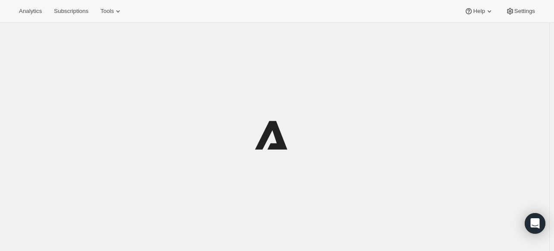 Image resolution: width=554 pixels, height=251 pixels. Describe the element at coordinates (478, 11) in the screenshot. I see `span: Help` at that location.